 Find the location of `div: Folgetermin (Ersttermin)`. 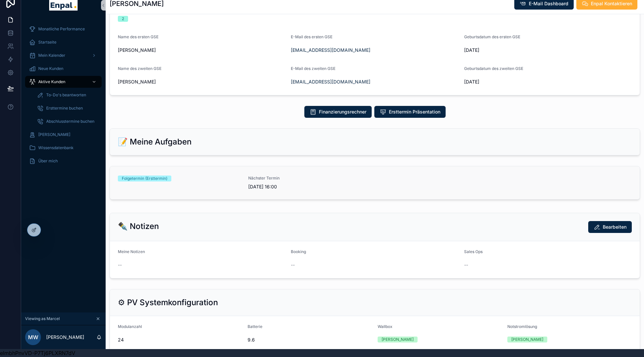

div: Folgetermin (Ersttermin) is located at coordinates (144, 178).